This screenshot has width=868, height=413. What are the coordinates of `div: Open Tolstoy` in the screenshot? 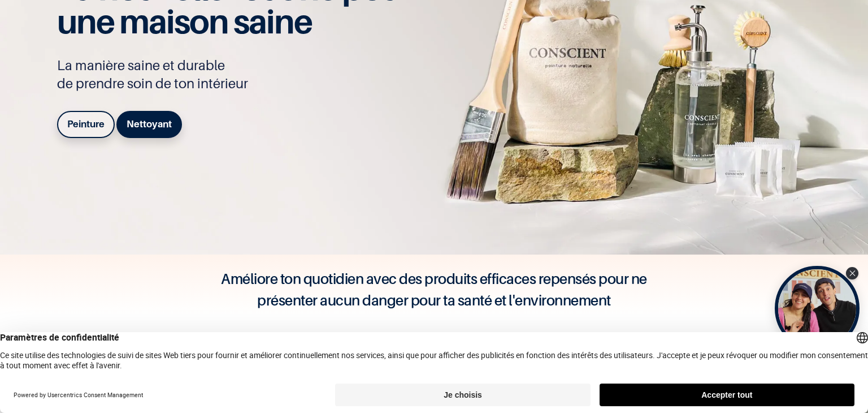 It's located at (817, 309).